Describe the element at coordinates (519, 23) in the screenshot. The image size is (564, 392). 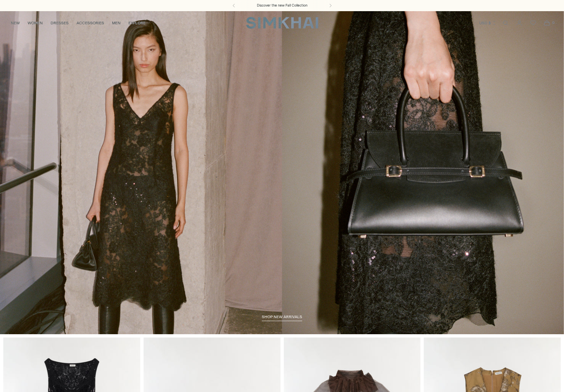
I see `a: Go to the account page` at that location.